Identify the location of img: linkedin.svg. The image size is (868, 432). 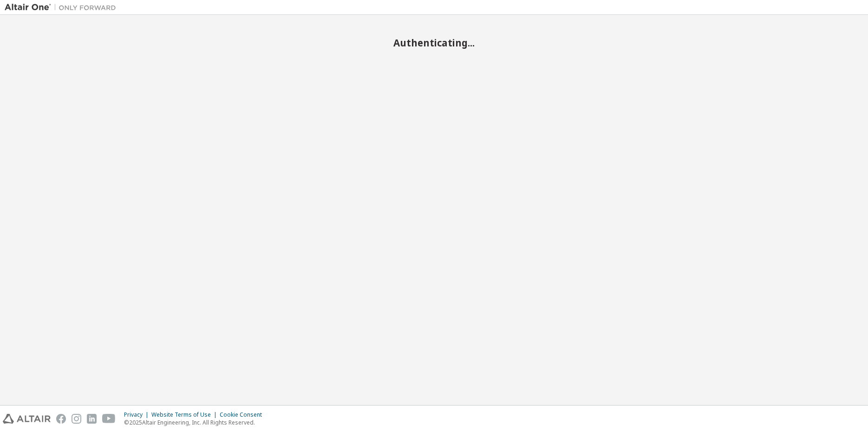
(91, 418).